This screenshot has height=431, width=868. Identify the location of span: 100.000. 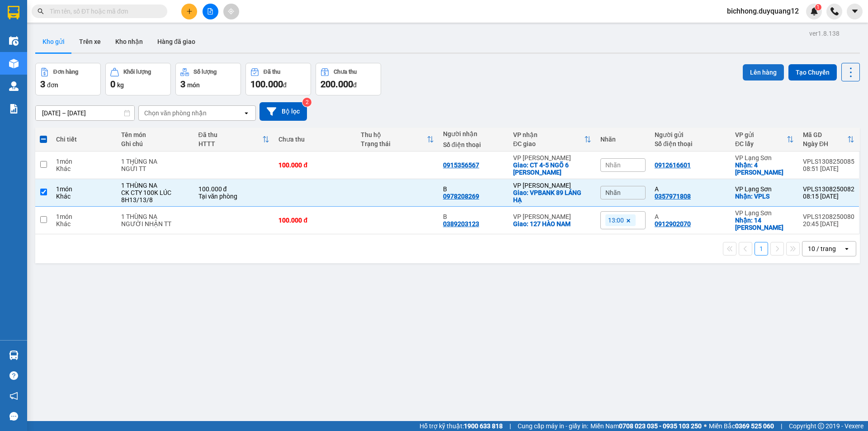
(267, 84).